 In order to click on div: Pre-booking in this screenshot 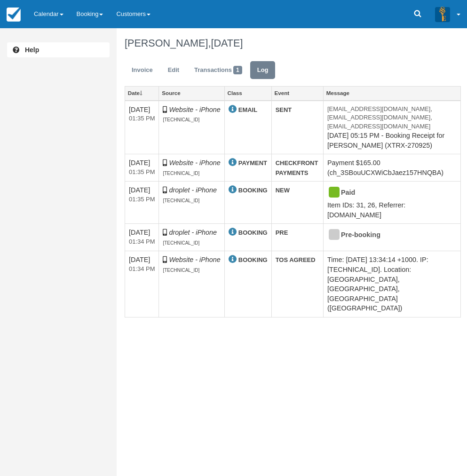, I will do `click(388, 235)`.